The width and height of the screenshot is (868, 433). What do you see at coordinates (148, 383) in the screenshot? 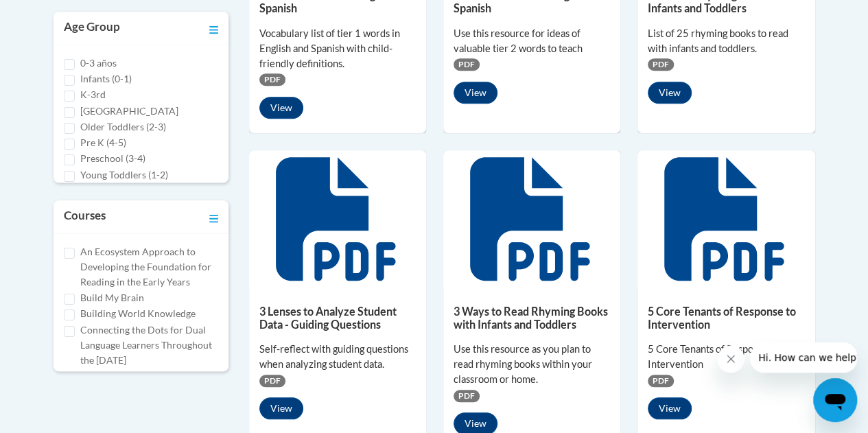
I see `label: Cox Campus Structured Literacy Certificate Exam` at bounding box center [148, 383].